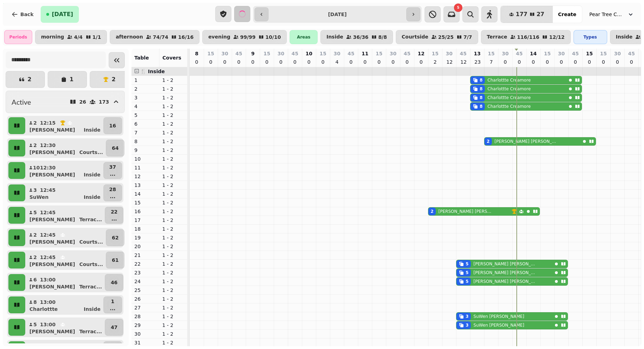  I want to click on button: Collapse sidebar, so click(117, 60).